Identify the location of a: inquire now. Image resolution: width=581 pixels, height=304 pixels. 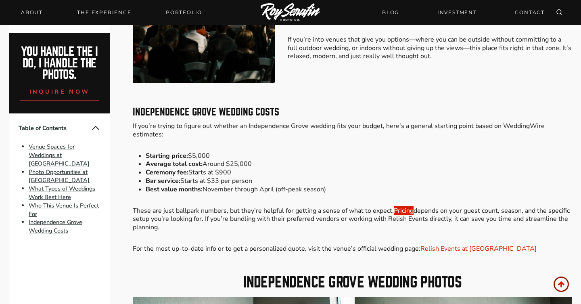
(60, 90).